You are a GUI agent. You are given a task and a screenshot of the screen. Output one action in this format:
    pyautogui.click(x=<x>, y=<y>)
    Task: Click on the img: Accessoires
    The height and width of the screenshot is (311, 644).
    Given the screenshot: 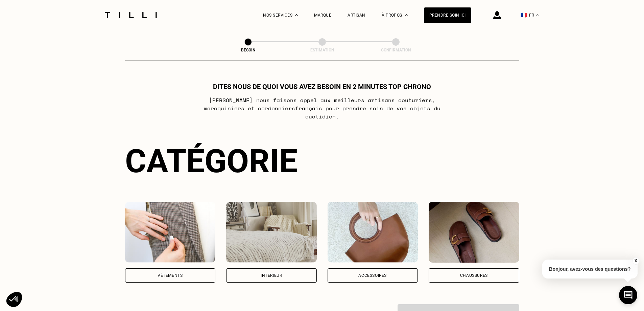 What is the action you would take?
    pyautogui.click(x=373, y=232)
    